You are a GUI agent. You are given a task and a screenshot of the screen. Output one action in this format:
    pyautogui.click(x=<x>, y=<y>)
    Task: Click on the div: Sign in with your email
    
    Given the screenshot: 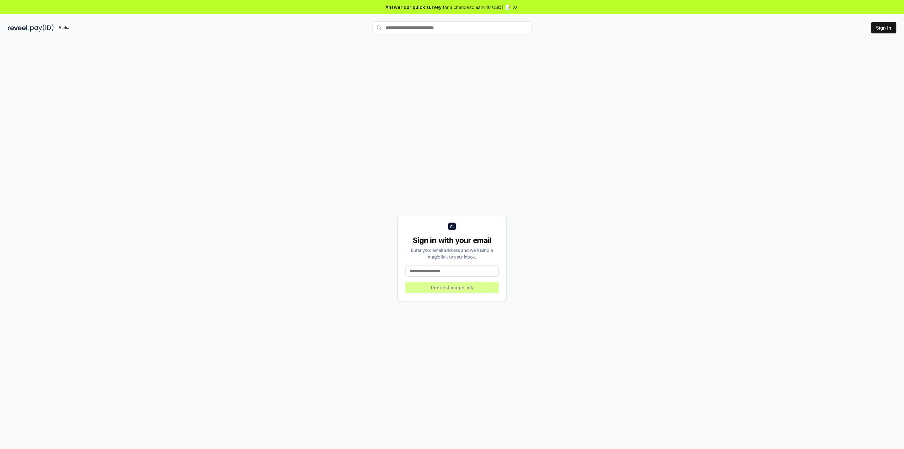 What is the action you would take?
    pyautogui.click(x=452, y=240)
    